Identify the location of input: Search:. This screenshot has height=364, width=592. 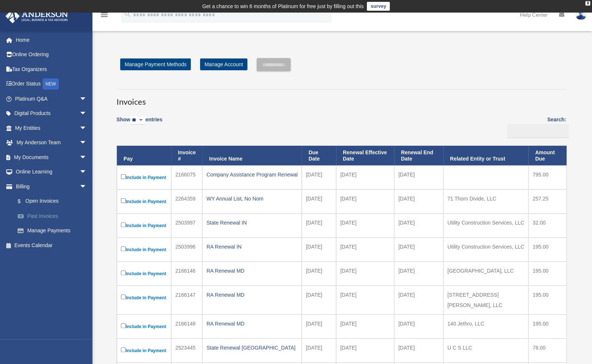
(537, 131).